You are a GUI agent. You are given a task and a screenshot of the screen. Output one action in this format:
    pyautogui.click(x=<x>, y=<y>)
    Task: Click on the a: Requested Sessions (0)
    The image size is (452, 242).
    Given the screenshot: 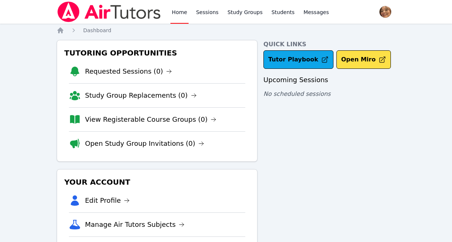 What is the action you would take?
    pyautogui.click(x=128, y=71)
    